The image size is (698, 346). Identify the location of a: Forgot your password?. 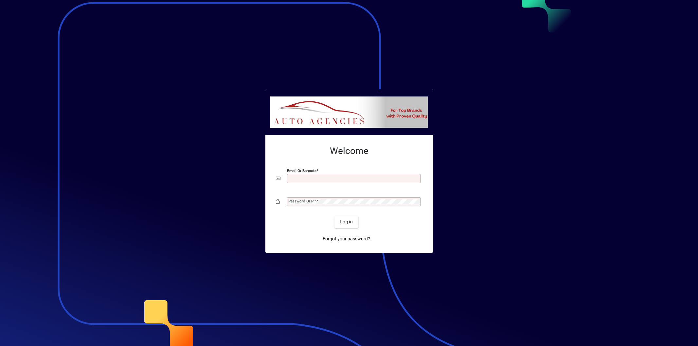
(346, 239).